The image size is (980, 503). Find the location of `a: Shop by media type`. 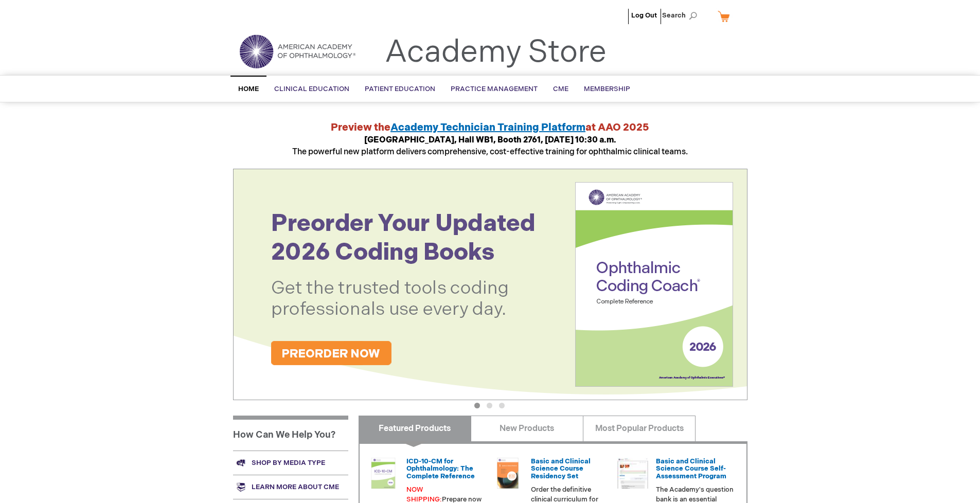

a: Shop by media type is located at coordinates (291, 463).